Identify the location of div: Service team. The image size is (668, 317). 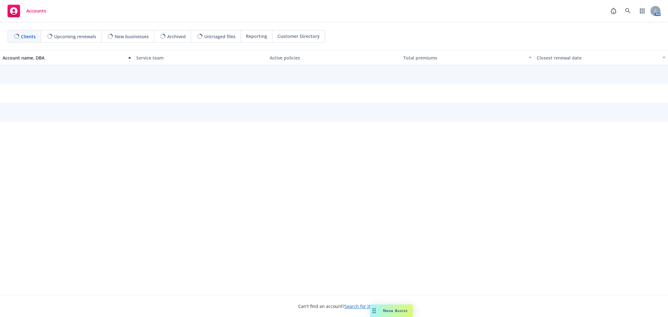
(201, 58).